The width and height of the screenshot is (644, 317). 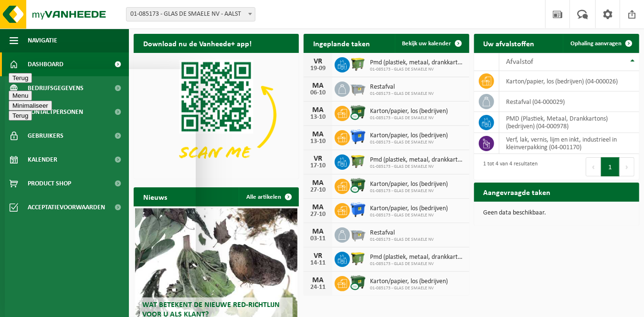 I want to click on a: Ophaling aanvragen, so click(x=601, y=43).